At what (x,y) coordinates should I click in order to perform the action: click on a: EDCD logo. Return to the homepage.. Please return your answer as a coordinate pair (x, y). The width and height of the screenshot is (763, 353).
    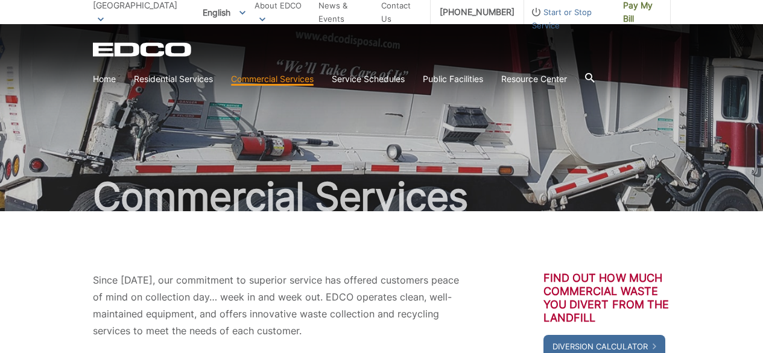
    Looking at the image, I should click on (143, 49).